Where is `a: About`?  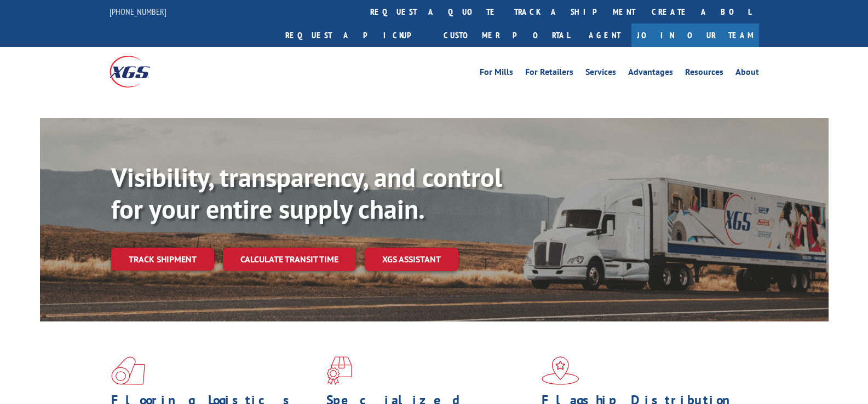
a: About is located at coordinates (747, 74).